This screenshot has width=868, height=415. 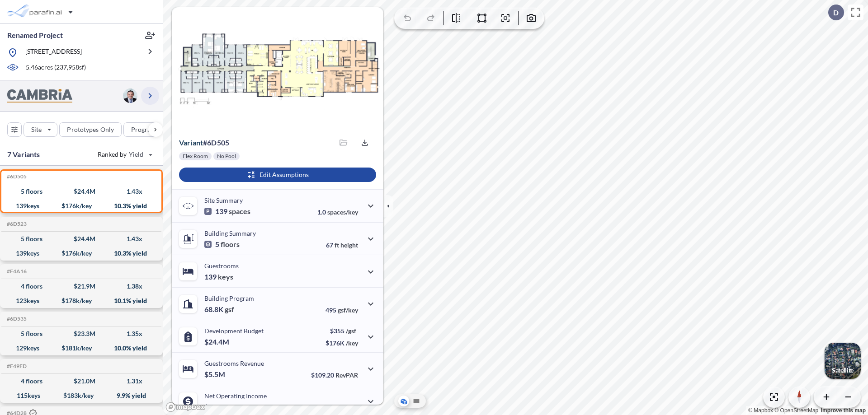 What do you see at coordinates (229, 310) in the screenshot?
I see `span: gsf` at bounding box center [229, 310].